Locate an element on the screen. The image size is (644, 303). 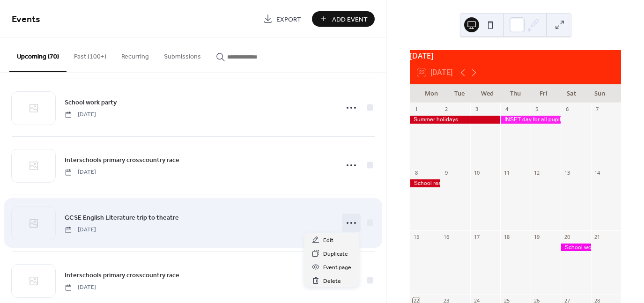
div: 16 is located at coordinates (446, 236).